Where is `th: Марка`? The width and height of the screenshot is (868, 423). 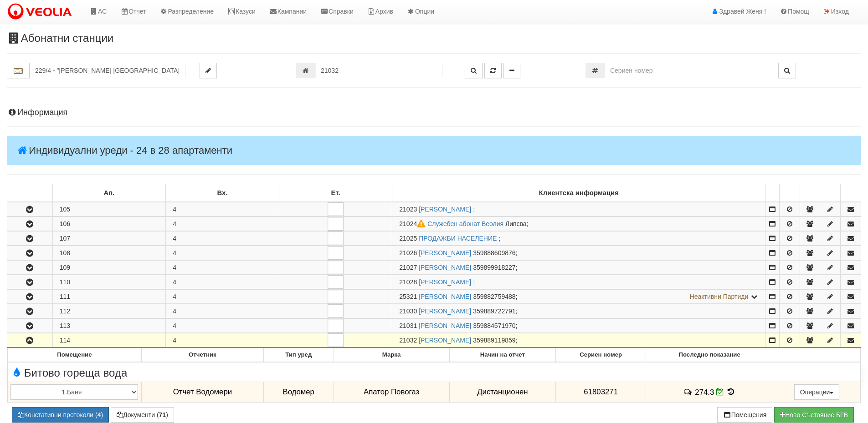
th: Марка is located at coordinates (391, 356).